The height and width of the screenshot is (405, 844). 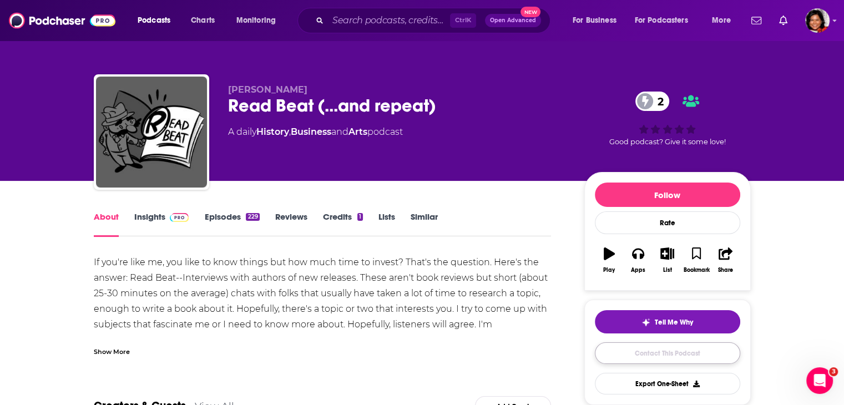 I want to click on span: Charts, so click(x=203, y=21).